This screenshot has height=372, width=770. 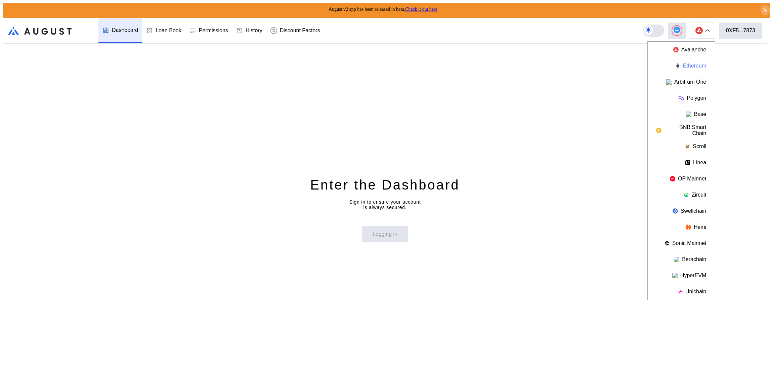 What do you see at coordinates (300, 31) in the screenshot?
I see `div: Discount Factors` at bounding box center [300, 31].